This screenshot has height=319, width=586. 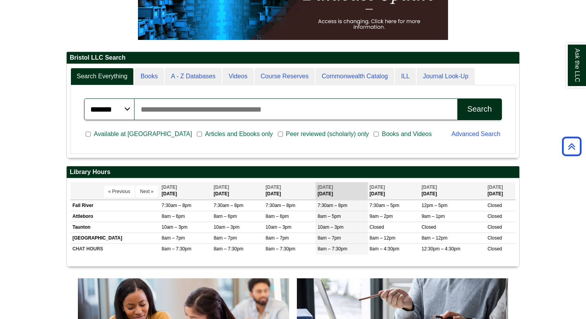 What do you see at coordinates (355, 76) in the screenshot?
I see `a: Commonwealth Catalog` at bounding box center [355, 76].